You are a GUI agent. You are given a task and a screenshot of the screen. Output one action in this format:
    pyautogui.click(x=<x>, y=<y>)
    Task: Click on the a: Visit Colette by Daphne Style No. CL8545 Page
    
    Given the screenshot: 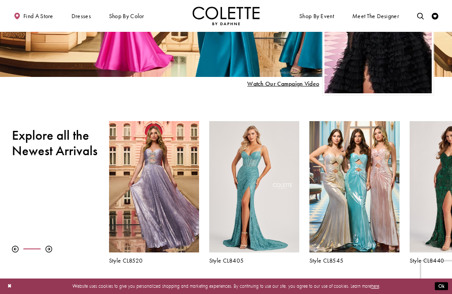 What is the action you would take?
    pyautogui.click(x=354, y=186)
    